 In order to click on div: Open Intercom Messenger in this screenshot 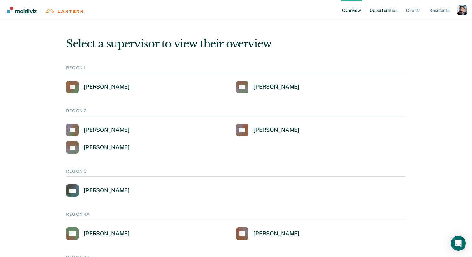, I will do `click(458, 243)`.